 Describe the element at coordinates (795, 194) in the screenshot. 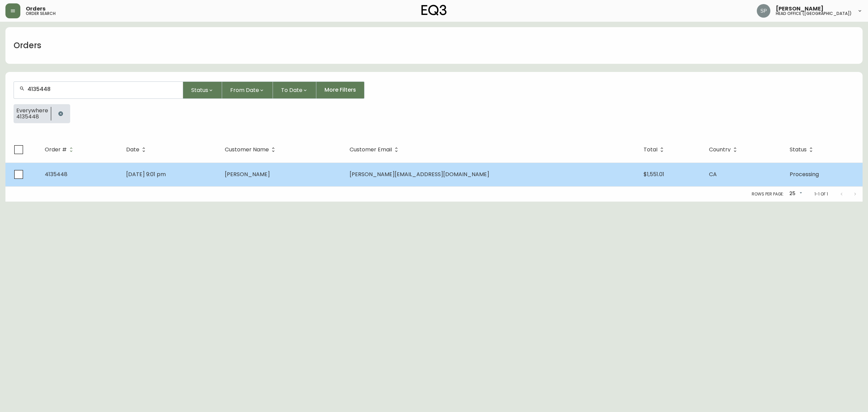

I see `div: 25` at that location.